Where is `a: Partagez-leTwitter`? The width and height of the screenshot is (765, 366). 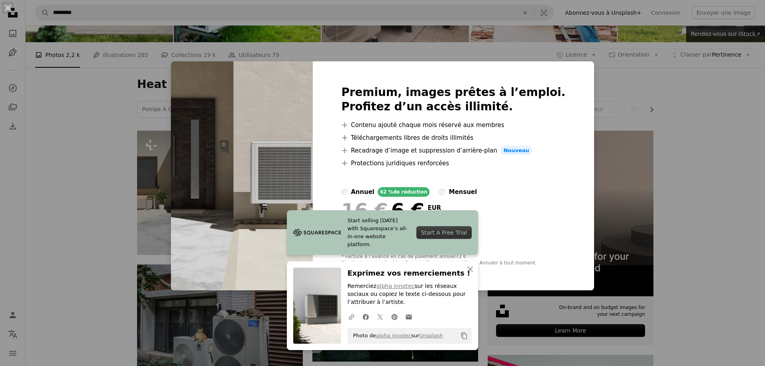
a: Partagez-leTwitter is located at coordinates (380, 317).